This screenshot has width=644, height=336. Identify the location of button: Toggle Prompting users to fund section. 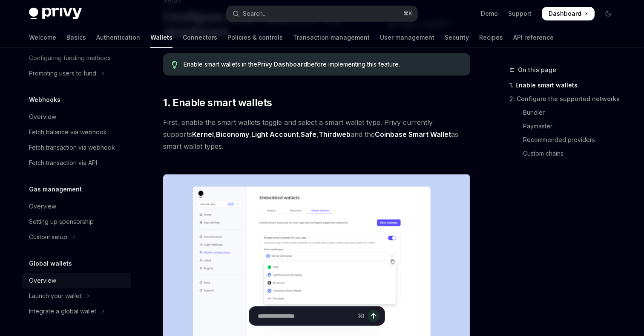
(77, 73).